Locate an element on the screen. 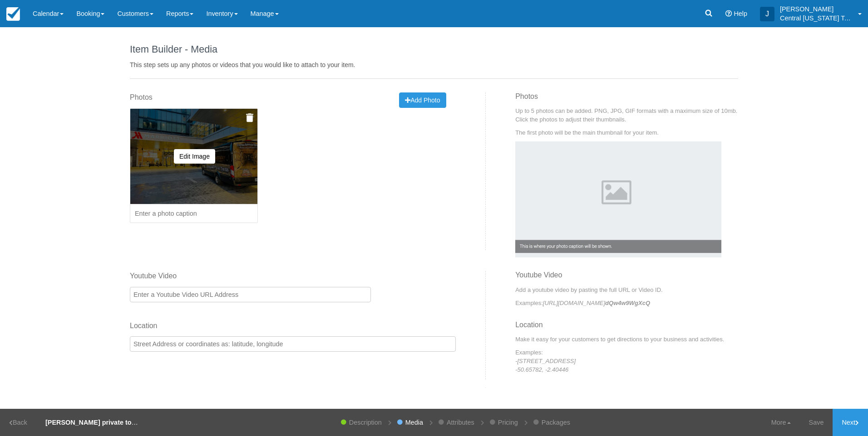 This screenshot has height=436, width=868. a: Save is located at coordinates (816, 423).